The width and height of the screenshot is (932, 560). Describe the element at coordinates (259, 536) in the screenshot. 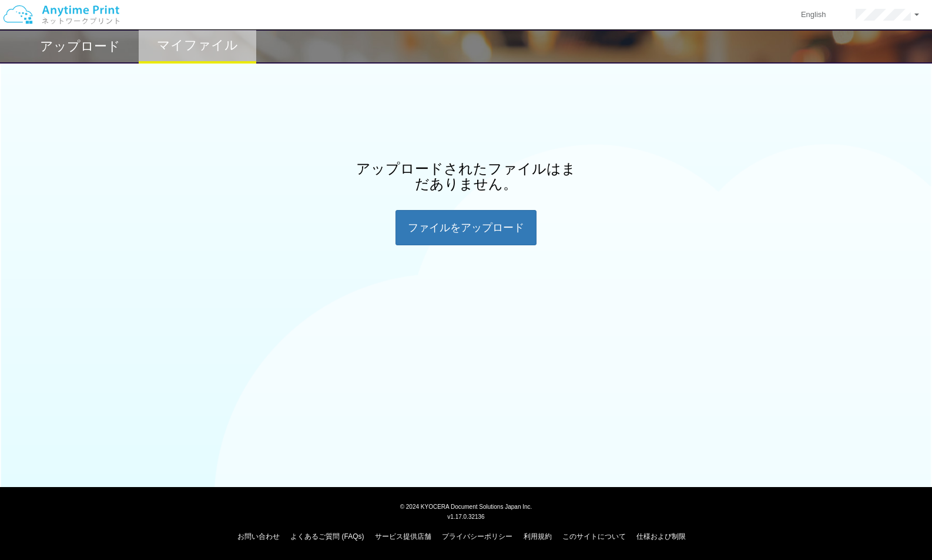

I see `a: お問い合わせ` at that location.